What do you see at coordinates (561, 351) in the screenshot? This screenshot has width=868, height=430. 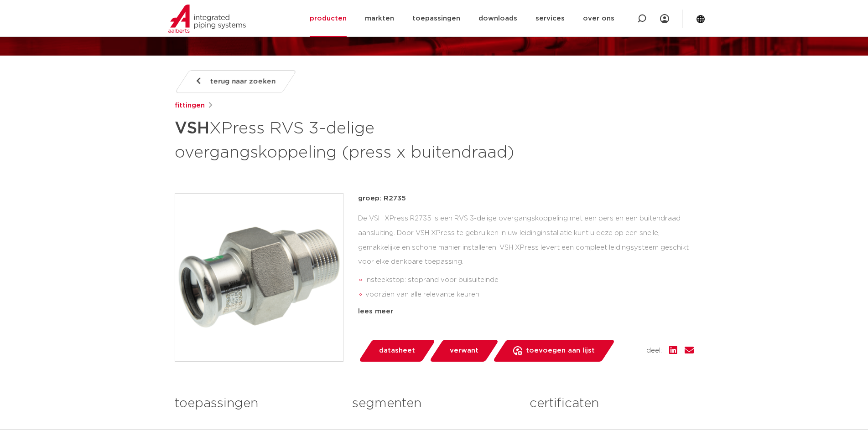 I see `span: toevoegen aan lijst` at bounding box center [561, 351].